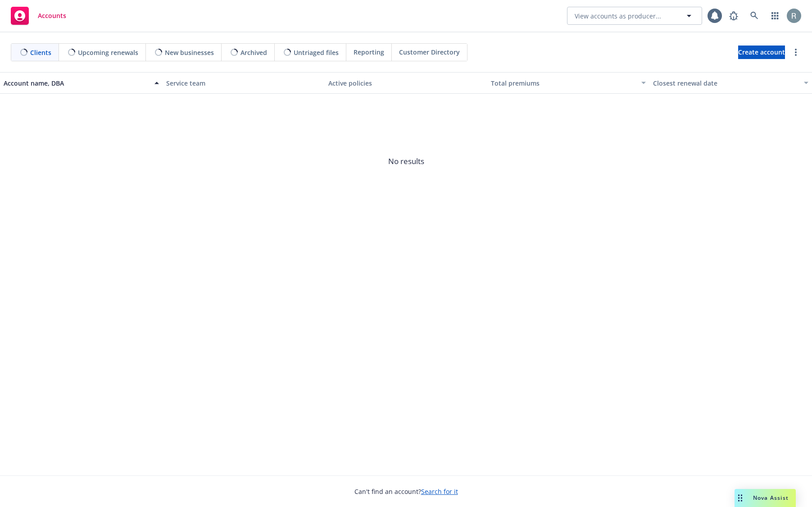  What do you see at coordinates (796, 52) in the screenshot?
I see `a: more` at bounding box center [796, 52].